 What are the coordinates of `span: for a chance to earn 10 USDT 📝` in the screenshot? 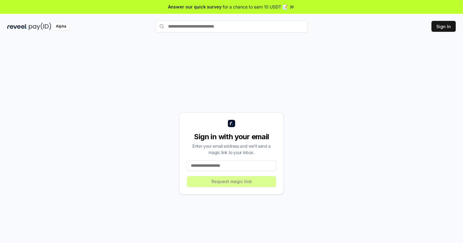 It's located at (255, 7).